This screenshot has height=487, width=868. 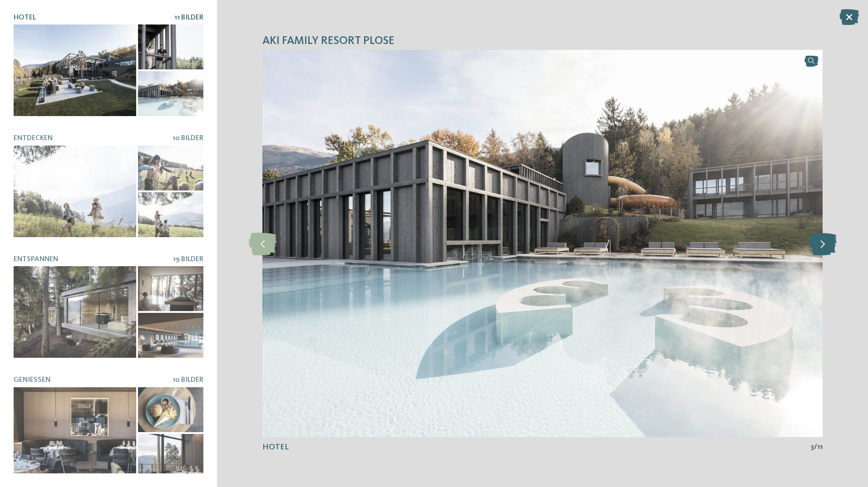 What do you see at coordinates (36, 260) in the screenshot?
I see `span: Entspannen` at bounding box center [36, 260].